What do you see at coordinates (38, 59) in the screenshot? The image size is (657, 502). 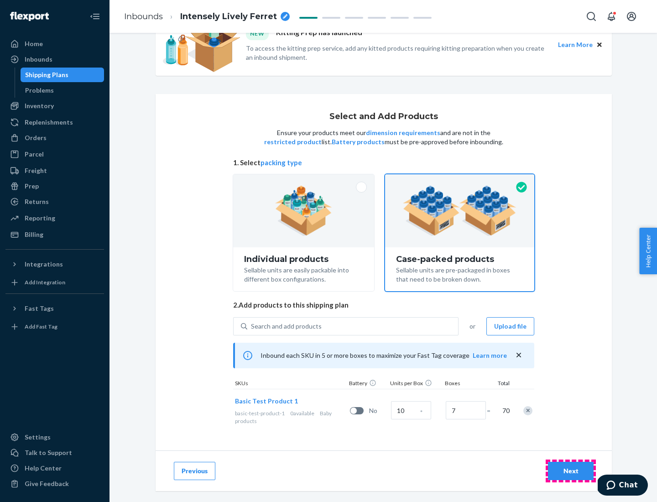 I see `div: Inbounds` at bounding box center [38, 59].